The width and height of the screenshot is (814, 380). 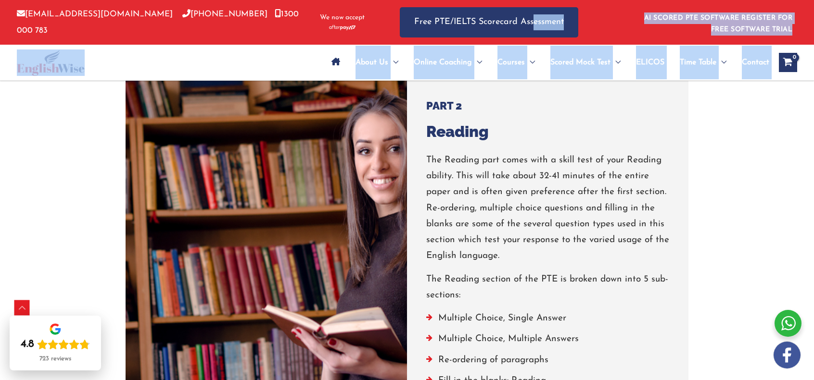 What do you see at coordinates (55, 359) in the screenshot?
I see `div: 723 reviews` at bounding box center [55, 359].